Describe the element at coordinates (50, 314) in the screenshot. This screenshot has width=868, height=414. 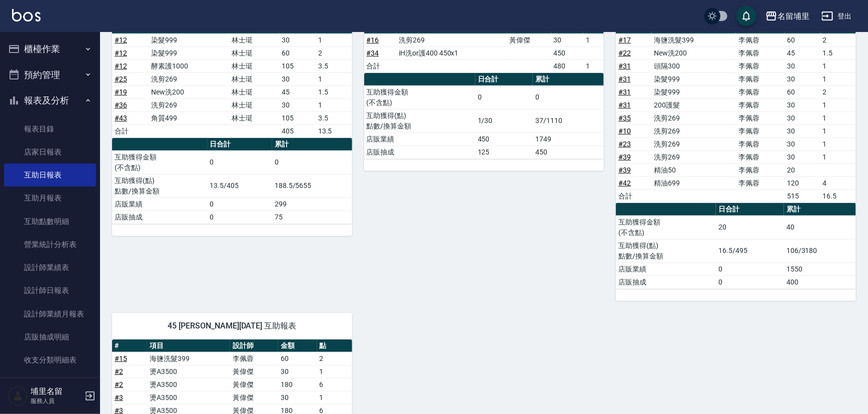
I see `a: 設計師業績月報表` at that location.